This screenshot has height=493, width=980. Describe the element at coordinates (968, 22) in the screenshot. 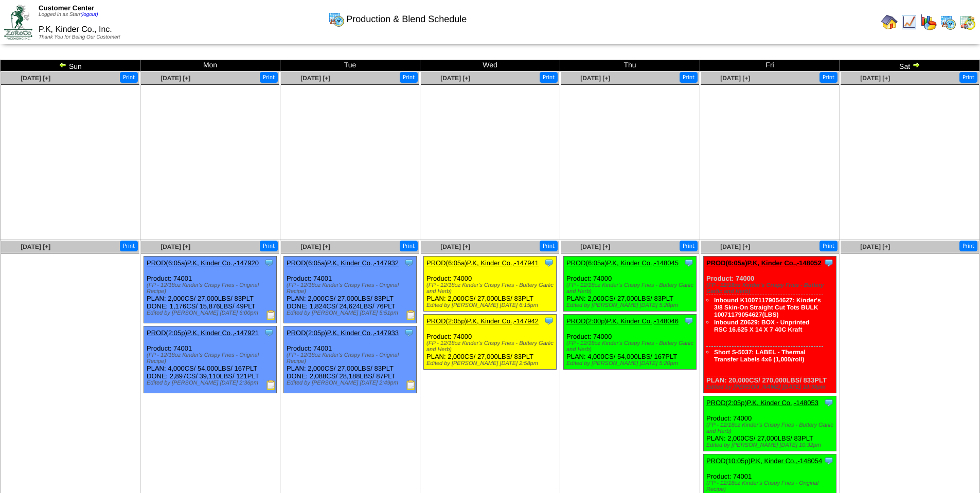

I see `img: calendarinout.gif` at that location.